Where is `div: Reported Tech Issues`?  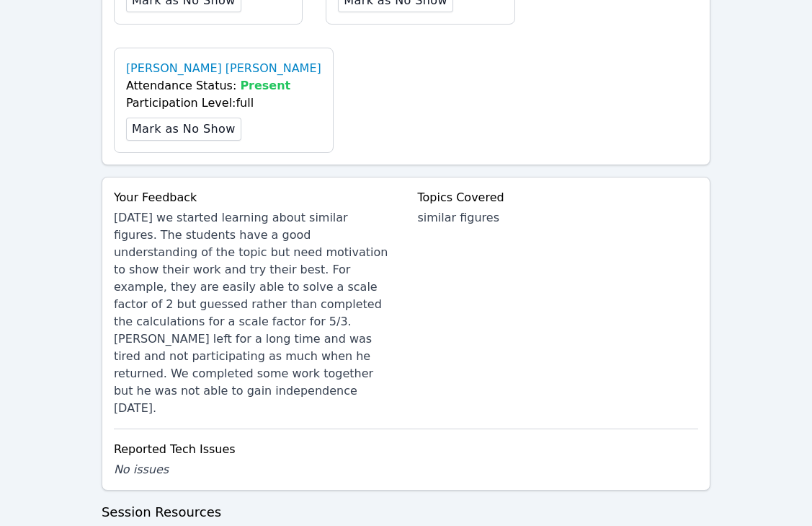 div: Reported Tech Issues is located at coordinates (406, 449).